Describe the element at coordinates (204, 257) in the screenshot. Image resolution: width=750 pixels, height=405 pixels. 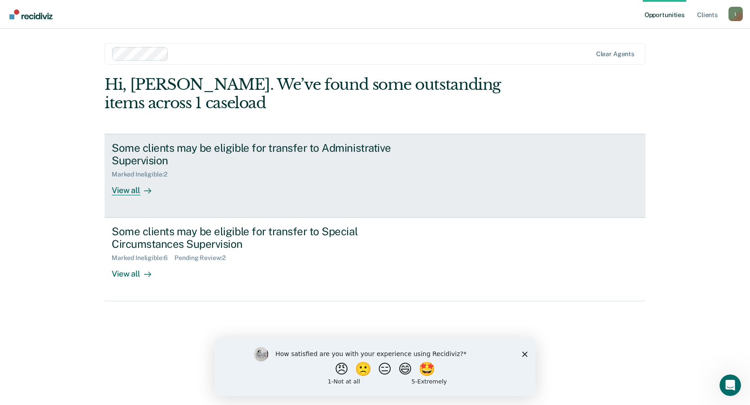
I see `div: Pending Review : 2` at that location.